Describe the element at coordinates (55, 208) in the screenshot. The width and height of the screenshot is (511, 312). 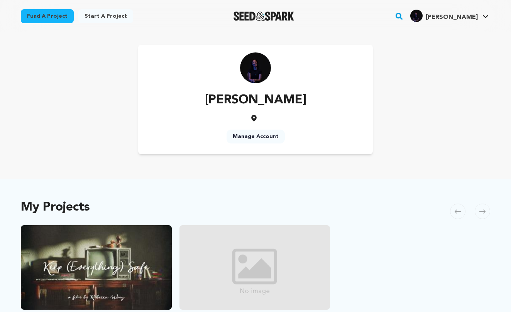
I see `h2: My Projects` at that location.